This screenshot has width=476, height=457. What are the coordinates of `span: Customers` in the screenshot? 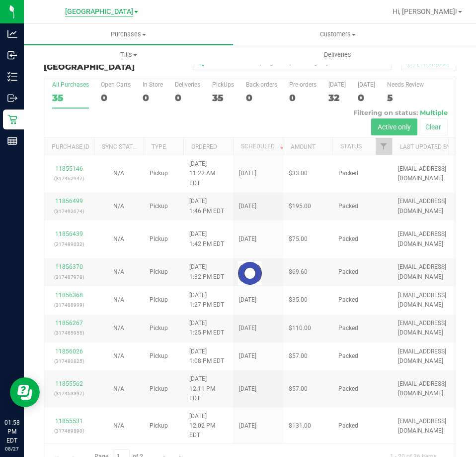 It's located at (338, 34).